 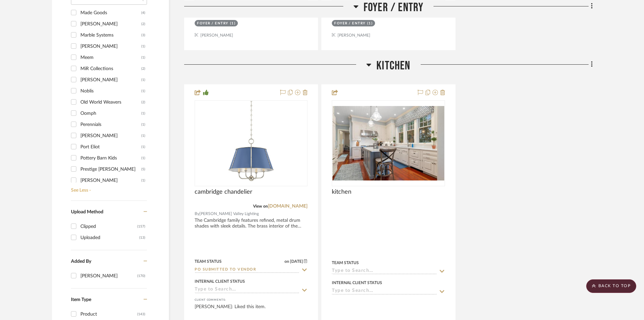 I want to click on span: Item Type, so click(x=81, y=299).